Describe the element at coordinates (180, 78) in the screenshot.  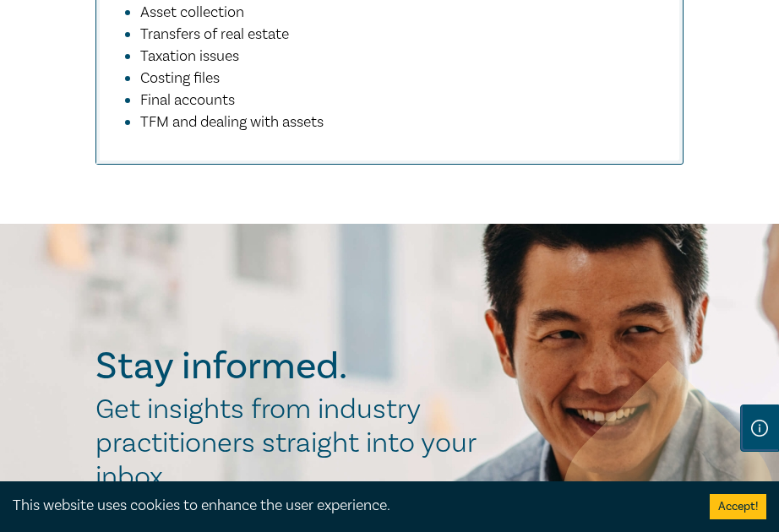
I see `span: Costing files` at that location.